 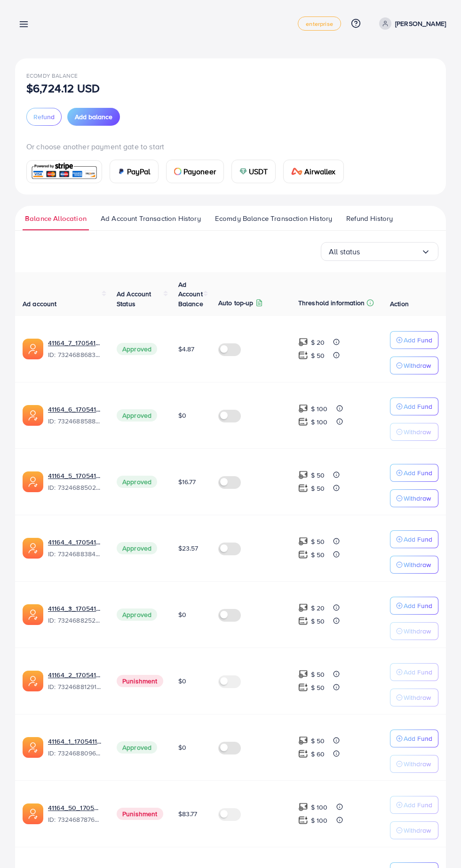 What do you see at coordinates (195, 171) in the screenshot?
I see `a: cardPayoneer` at bounding box center [195, 171].